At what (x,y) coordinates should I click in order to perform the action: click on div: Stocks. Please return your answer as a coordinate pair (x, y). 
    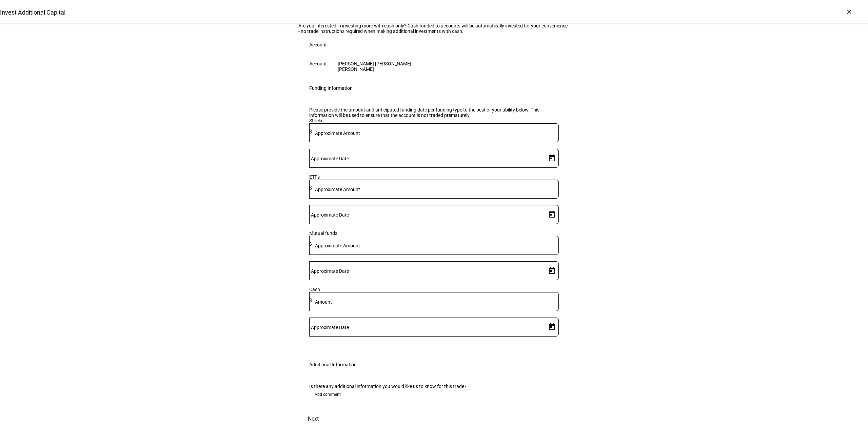
    Looking at the image, I should click on (434, 121).